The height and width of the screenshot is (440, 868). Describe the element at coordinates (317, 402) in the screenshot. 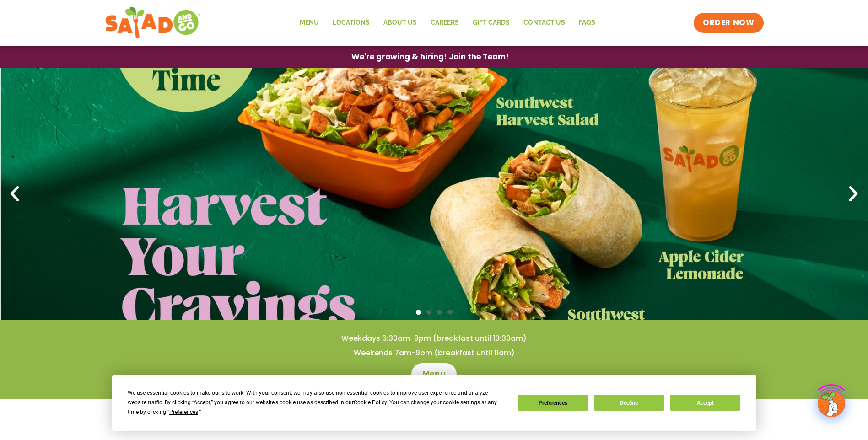

I see `div: We use essential cookies to make our site work. With your consent, we may also use non-essential ...` at that location.